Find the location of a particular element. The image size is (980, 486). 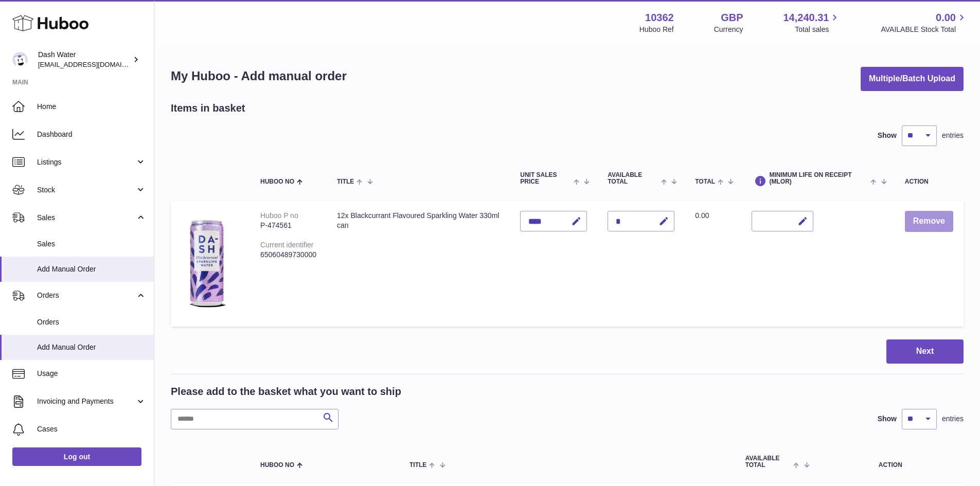

span: Total is located at coordinates (705, 181).